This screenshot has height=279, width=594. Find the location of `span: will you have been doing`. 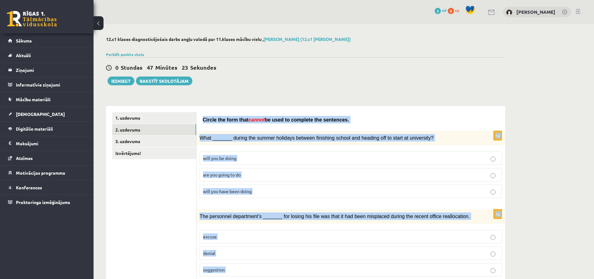

span: will you have been doing is located at coordinates (227, 191).